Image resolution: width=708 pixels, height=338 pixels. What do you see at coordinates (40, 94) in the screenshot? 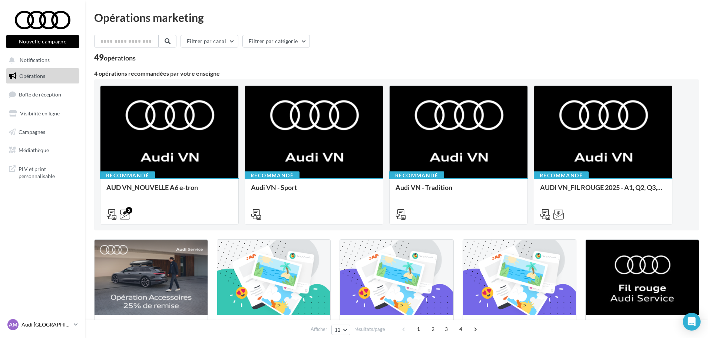
I see `span: Boîte de réception` at bounding box center [40, 94].